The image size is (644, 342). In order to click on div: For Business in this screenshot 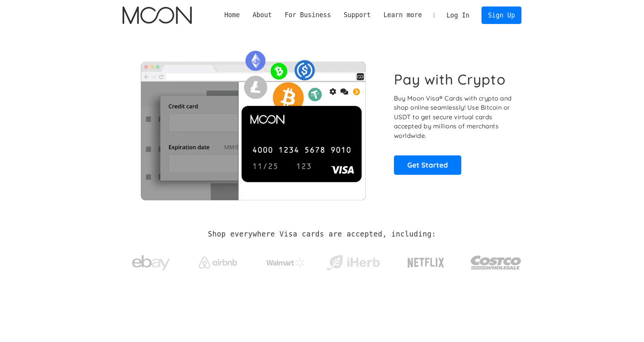, I will do `click(308, 15)`.